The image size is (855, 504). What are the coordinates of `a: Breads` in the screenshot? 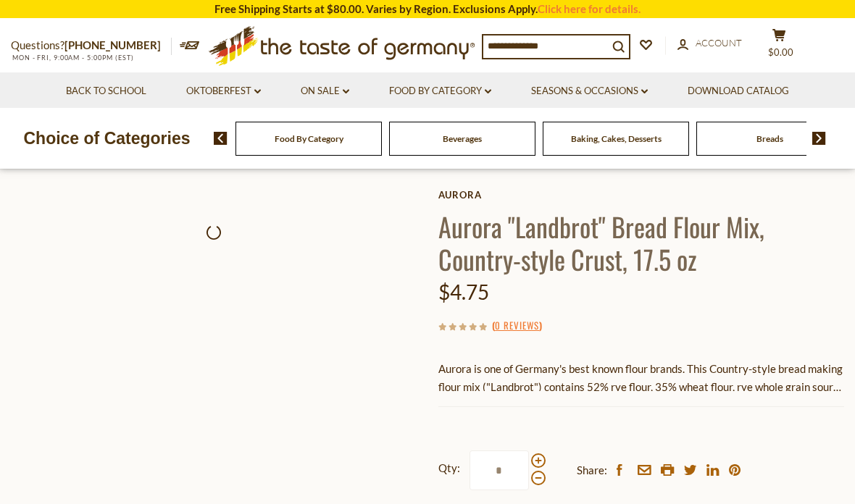 It's located at (769, 139).